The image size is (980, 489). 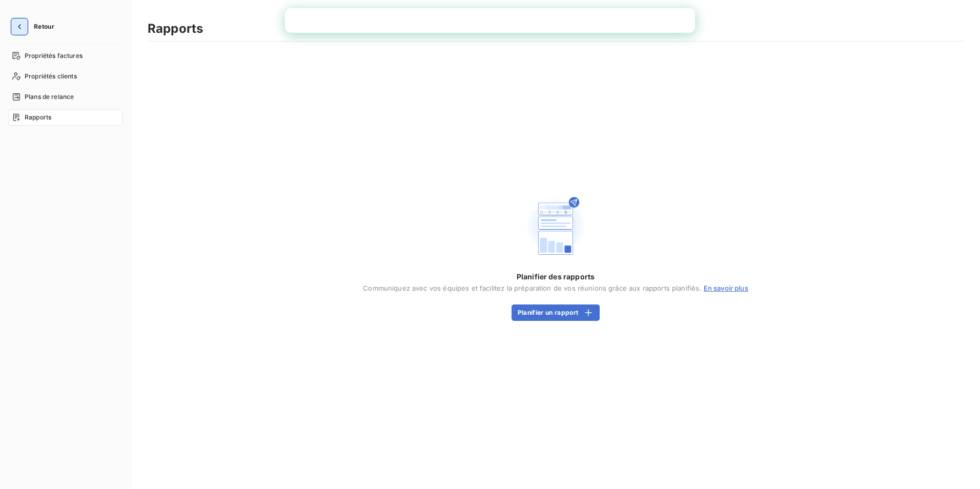 I want to click on span: Rapports, so click(x=38, y=117).